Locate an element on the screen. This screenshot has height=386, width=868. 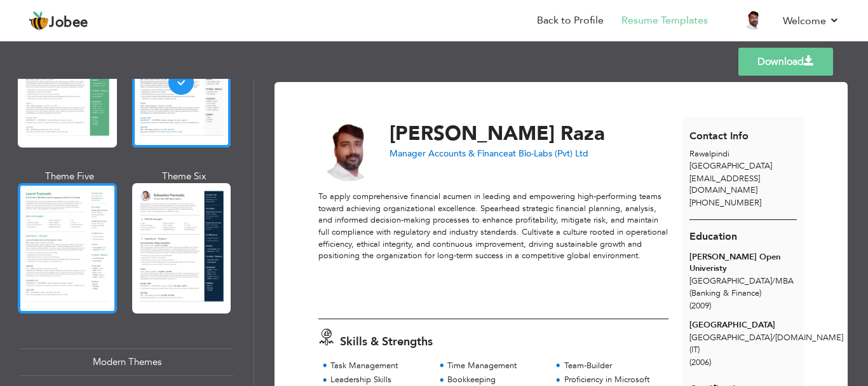
span: (2006) is located at coordinates (700, 362).